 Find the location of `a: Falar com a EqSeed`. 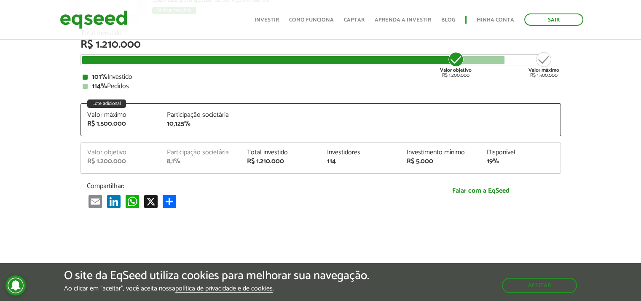

a: Falar com a EqSeed is located at coordinates (481, 191).